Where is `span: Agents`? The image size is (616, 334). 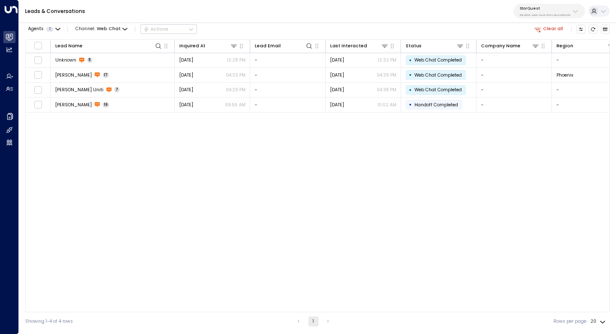
span: Agents is located at coordinates (36, 29).